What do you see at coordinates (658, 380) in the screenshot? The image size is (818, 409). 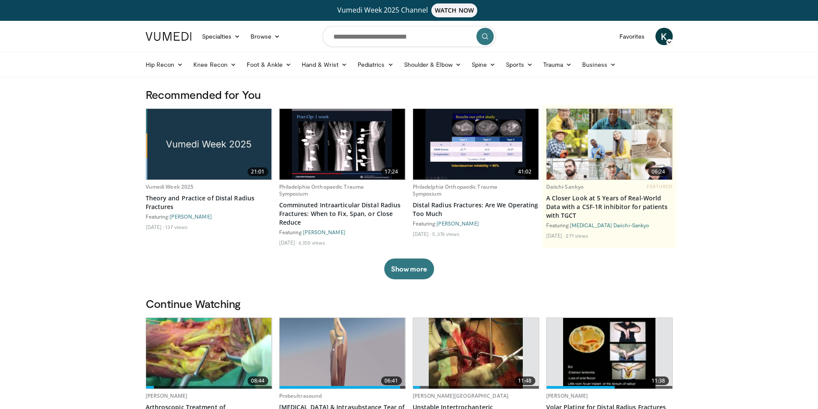 I see `span: 11:38` at bounding box center [658, 380].